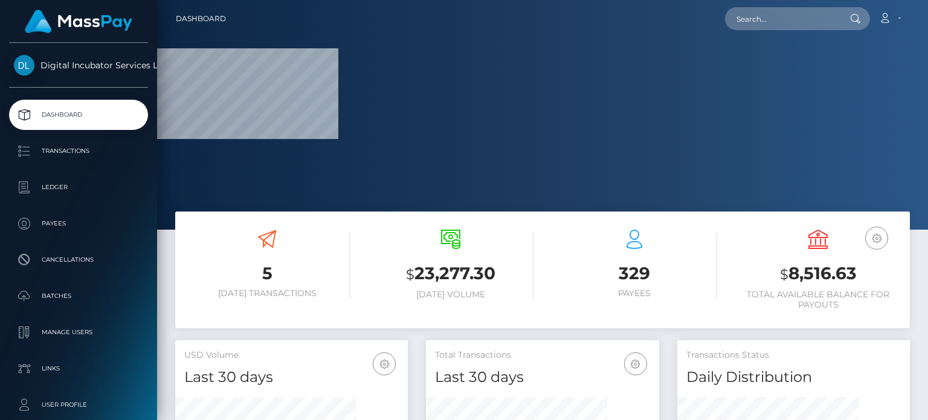 The height and width of the screenshot is (420, 928). What do you see at coordinates (79, 115) in the screenshot?
I see `p: Dashboard` at bounding box center [79, 115].